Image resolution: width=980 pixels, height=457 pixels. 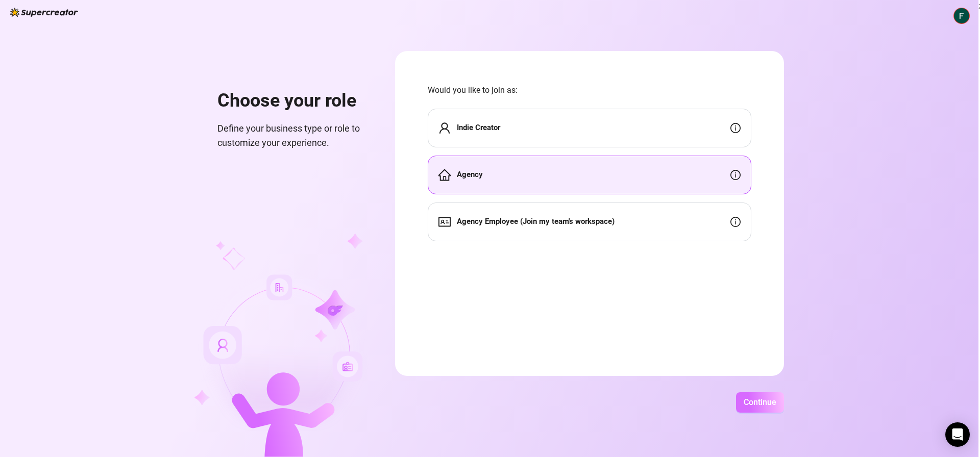 I want to click on strong: Indie Creator, so click(x=478, y=128).